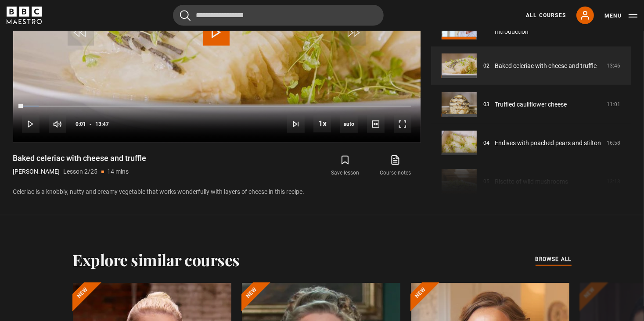  What do you see at coordinates (349, 124) in the screenshot?
I see `div: Current quality: 720p` at bounding box center [349, 124].